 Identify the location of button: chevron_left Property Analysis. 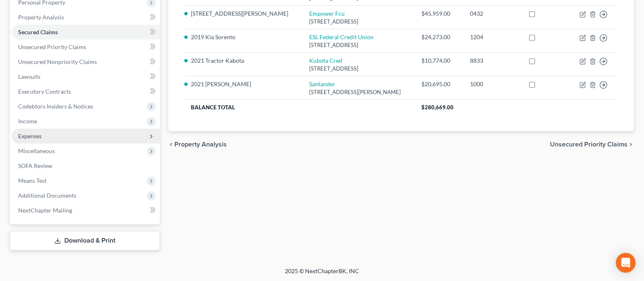
(198, 144).